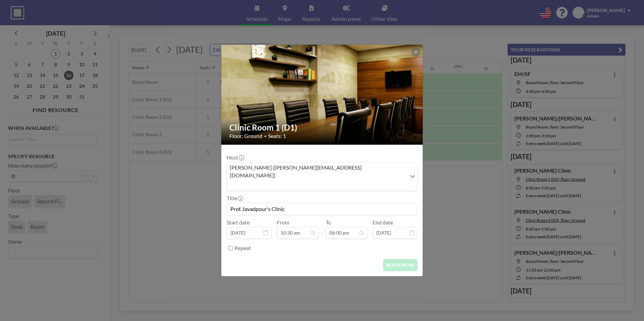  Describe the element at coordinates (317, 185) in the screenshot. I see `input: Search for option` at that location.